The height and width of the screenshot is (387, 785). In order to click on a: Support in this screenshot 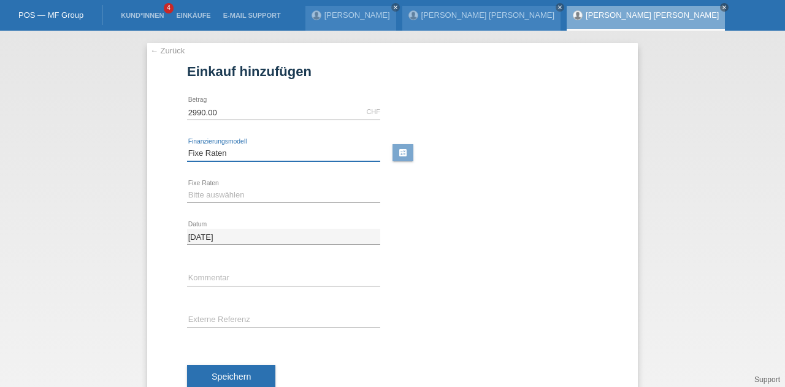, I will do `click(767, 380)`.